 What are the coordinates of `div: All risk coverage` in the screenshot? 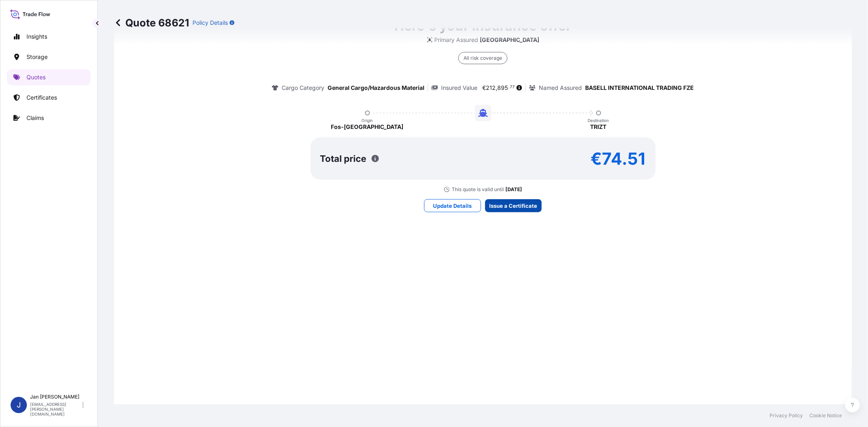 It's located at (482, 58).